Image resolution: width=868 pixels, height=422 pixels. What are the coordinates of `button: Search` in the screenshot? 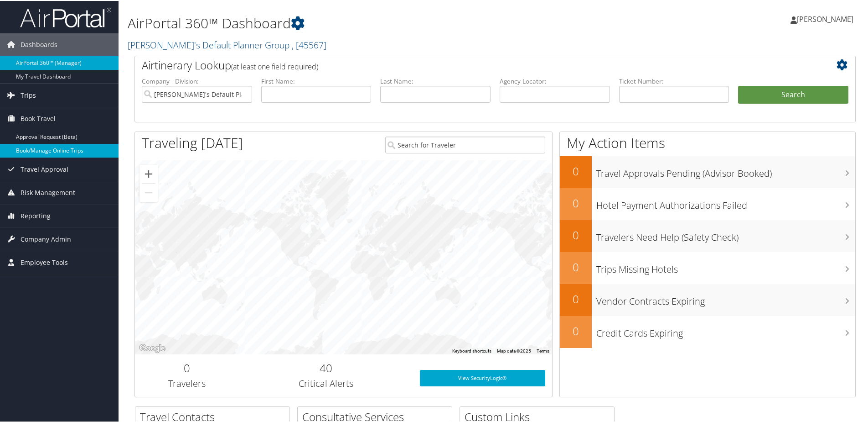 It's located at (794, 94).